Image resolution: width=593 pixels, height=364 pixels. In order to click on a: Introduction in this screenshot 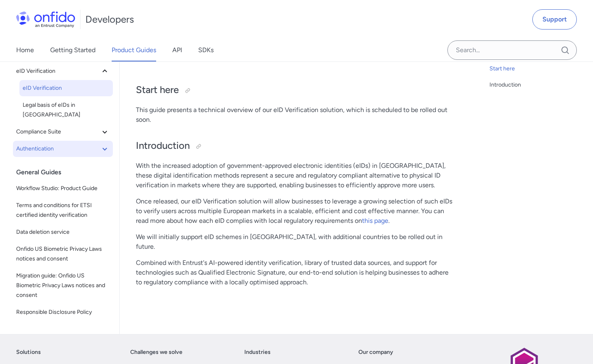, I will do `click(538, 85)`.